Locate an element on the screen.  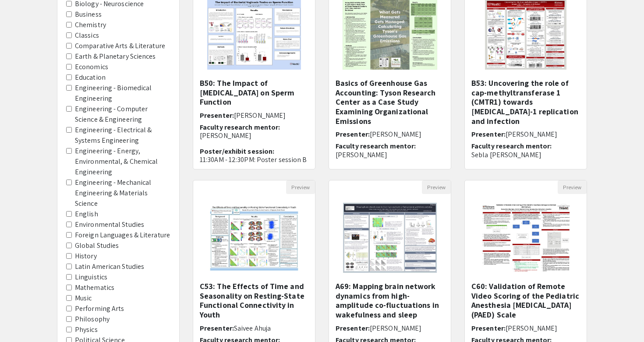
img: <p>C60: Validation of Remote Video Scoring of the Pediatric Anesthesia Emergence Delirium (PAED) ... is located at coordinates (525, 238).